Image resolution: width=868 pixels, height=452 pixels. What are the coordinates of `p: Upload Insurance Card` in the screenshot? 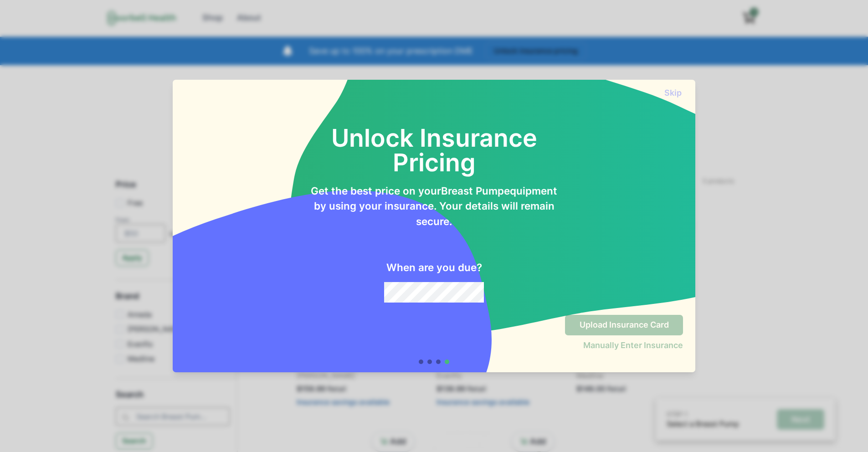 It's located at (624, 325).